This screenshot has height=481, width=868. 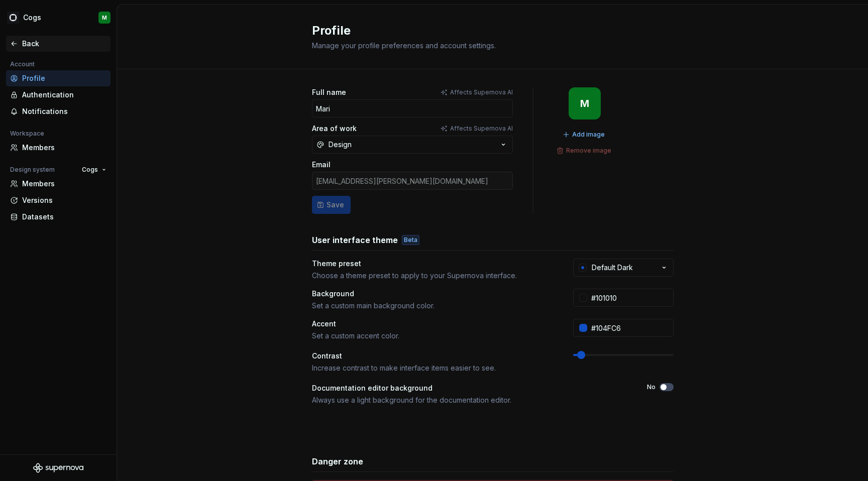 What do you see at coordinates (411, 240) in the screenshot?
I see `div: Beta` at bounding box center [411, 240].